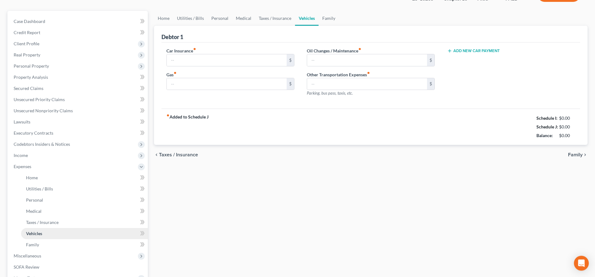 This screenshot has height=277, width=595. What do you see at coordinates (34, 211) in the screenshot?
I see `span: Medical` at bounding box center [34, 211].